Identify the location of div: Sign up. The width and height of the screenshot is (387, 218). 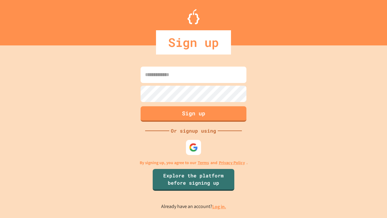
(194, 42).